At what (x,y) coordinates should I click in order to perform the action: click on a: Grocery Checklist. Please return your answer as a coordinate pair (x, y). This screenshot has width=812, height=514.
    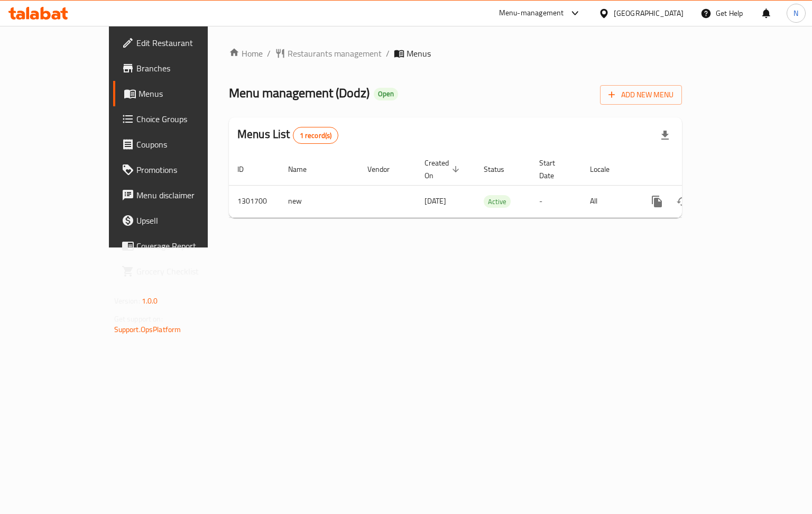
    Looking at the image, I should click on (178, 271).